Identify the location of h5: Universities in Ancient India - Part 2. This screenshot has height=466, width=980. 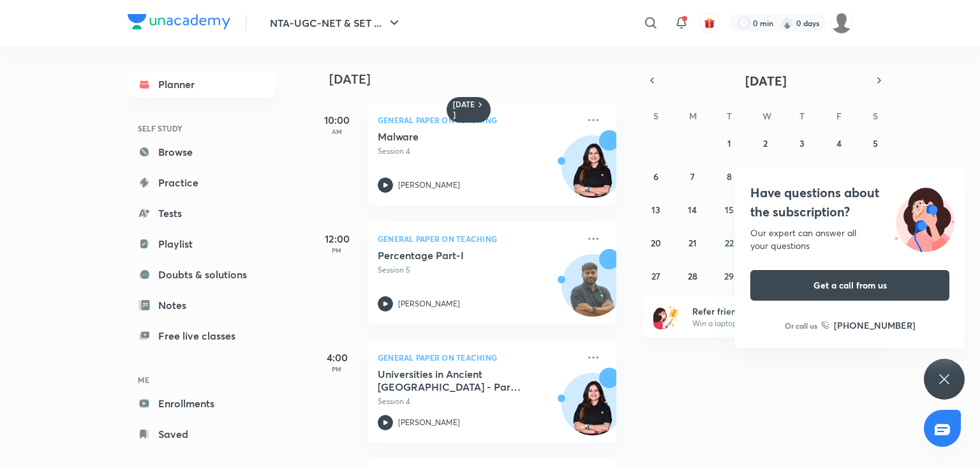
(457, 380).